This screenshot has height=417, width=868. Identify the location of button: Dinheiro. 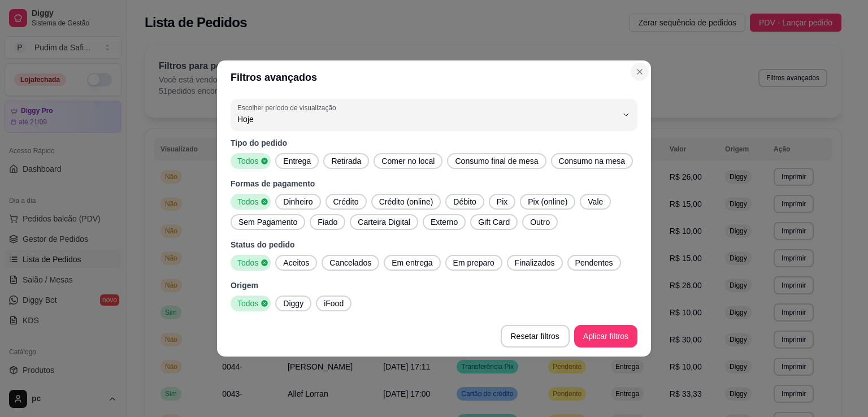
(298, 202).